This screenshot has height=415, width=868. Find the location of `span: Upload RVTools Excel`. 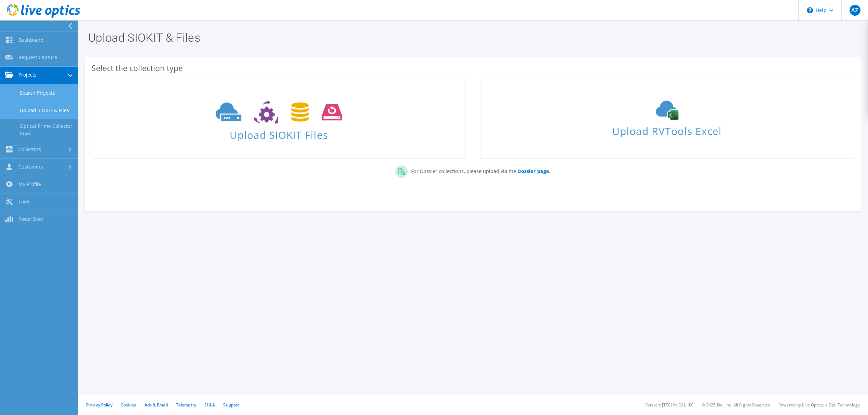

span: Upload RVTools Excel is located at coordinates (667, 129).